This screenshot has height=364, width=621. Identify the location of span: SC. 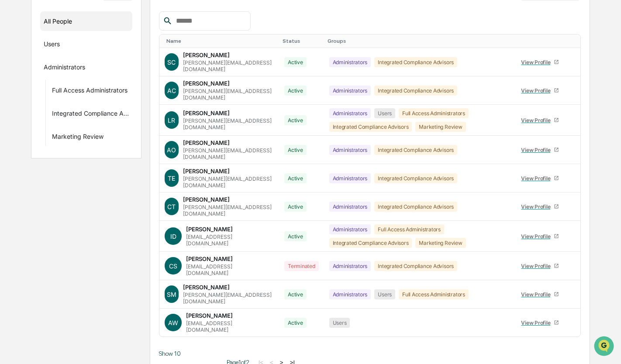
(171, 62).